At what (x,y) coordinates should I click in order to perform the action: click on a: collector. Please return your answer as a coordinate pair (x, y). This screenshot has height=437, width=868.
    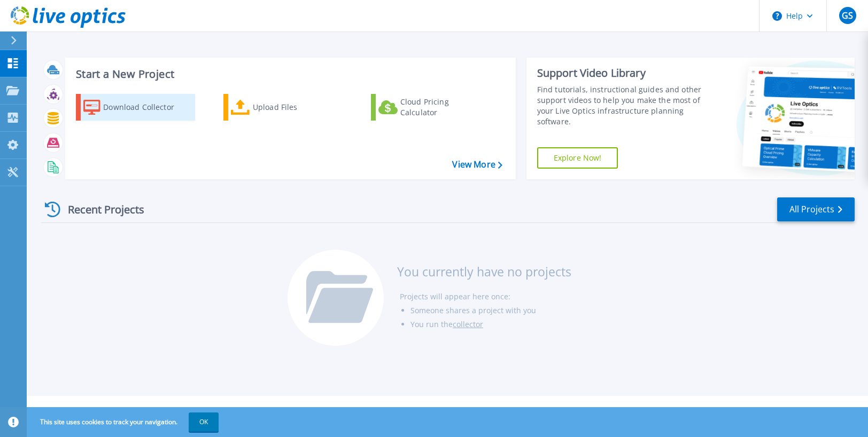
    Looking at the image, I should click on (467, 324).